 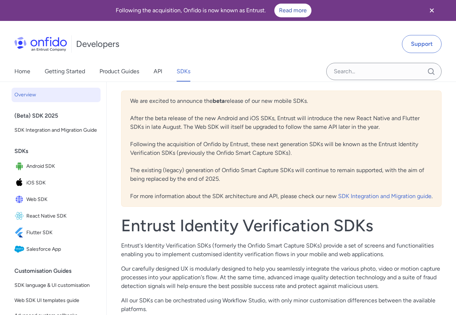 I want to click on img: IconReact Native SDK, so click(x=20, y=216).